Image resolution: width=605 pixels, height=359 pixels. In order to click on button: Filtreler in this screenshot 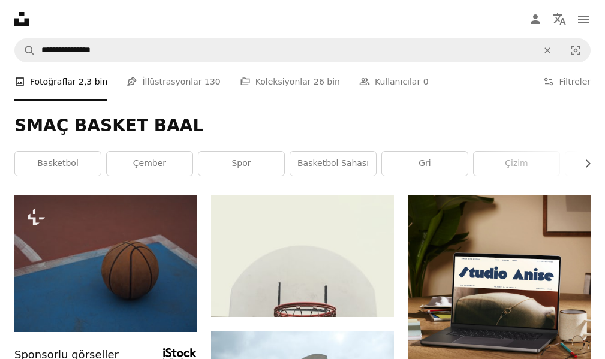, I will do `click(566, 81)`.